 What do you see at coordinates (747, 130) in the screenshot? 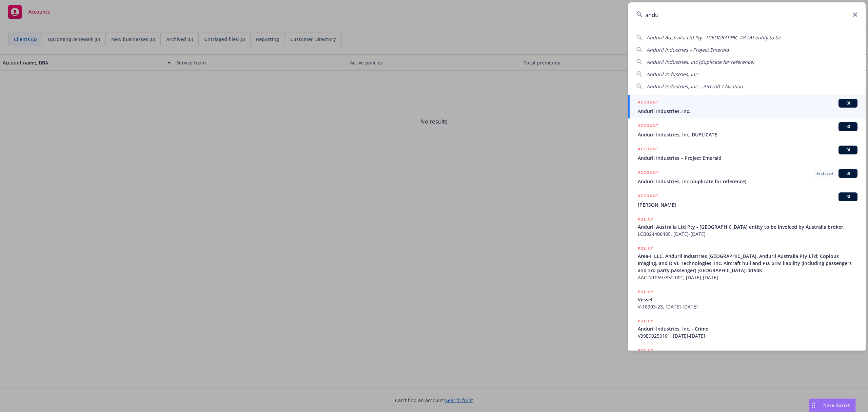
I see `a: ACCOUNTBIAnduril Industries, Inc. DUPLICATE` at bounding box center [747, 130].